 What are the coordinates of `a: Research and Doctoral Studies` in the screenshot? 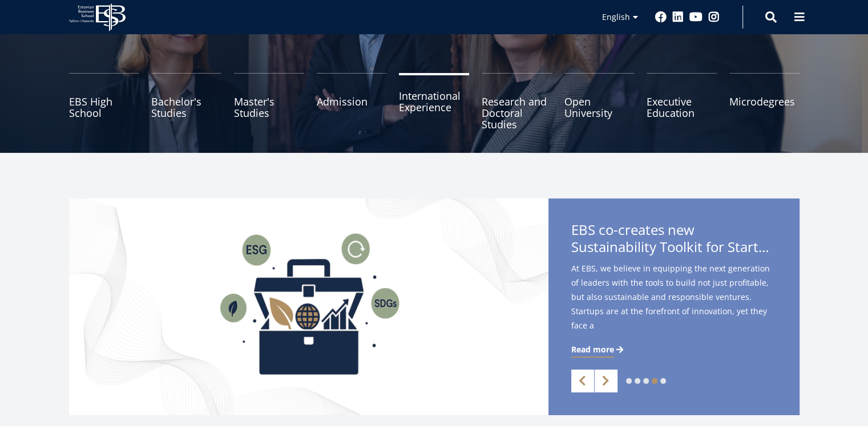 It's located at (517, 101).